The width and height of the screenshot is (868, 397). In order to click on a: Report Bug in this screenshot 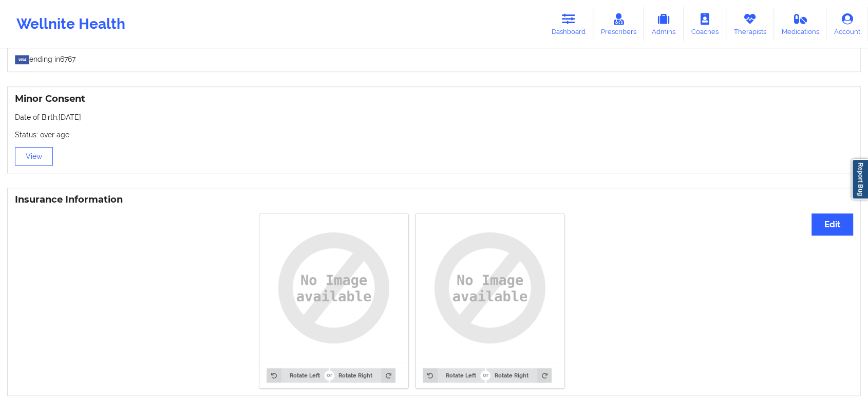, I will do `click(860, 179)`.